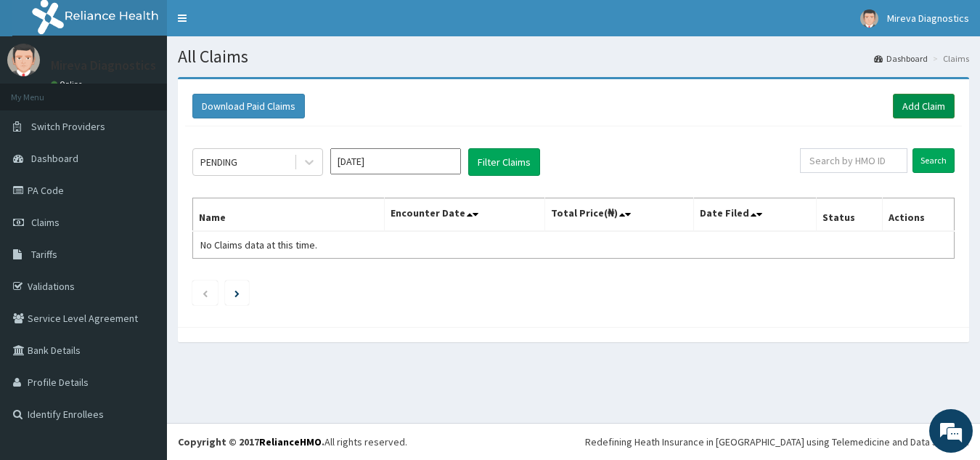 The image size is (980, 460). I want to click on th: Encounter Date, so click(464, 215).